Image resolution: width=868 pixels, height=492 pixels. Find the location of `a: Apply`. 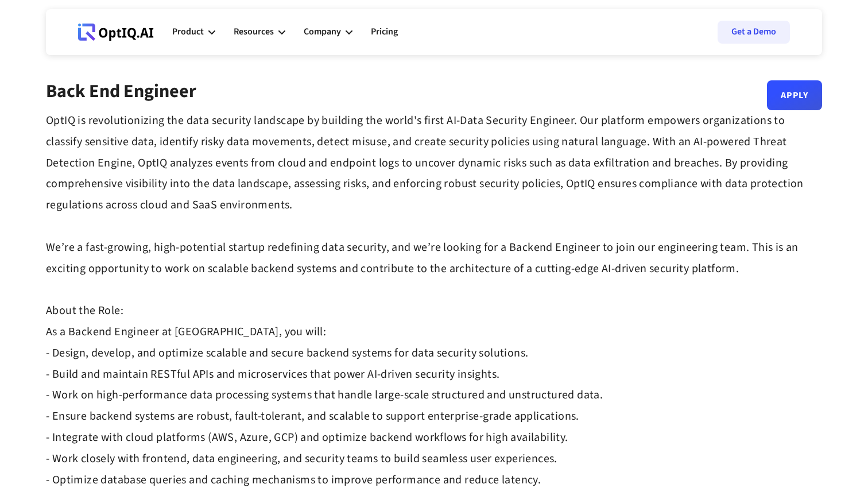

a: Apply is located at coordinates (794, 95).